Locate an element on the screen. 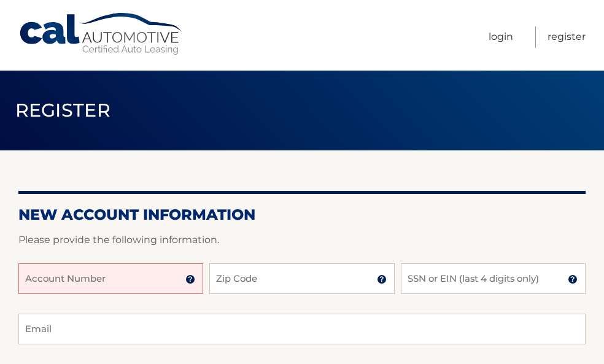 This screenshot has height=364, width=604. h2: New Account Information is located at coordinates (302, 215).